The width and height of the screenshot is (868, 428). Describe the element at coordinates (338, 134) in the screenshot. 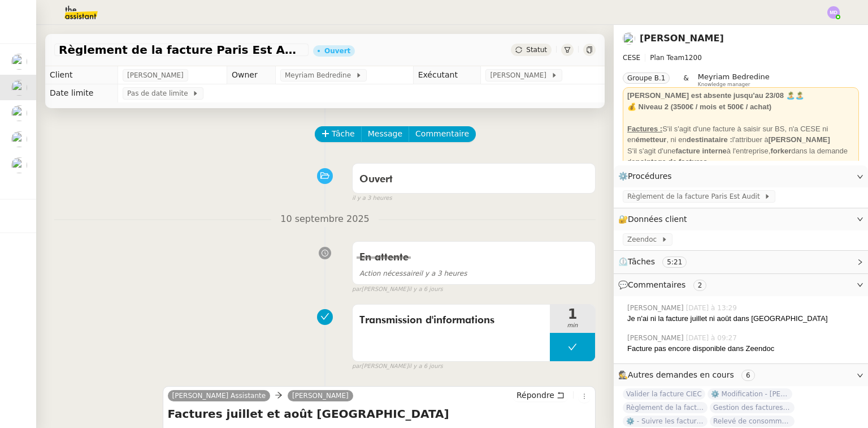

I see `button: Tâche` at that location.